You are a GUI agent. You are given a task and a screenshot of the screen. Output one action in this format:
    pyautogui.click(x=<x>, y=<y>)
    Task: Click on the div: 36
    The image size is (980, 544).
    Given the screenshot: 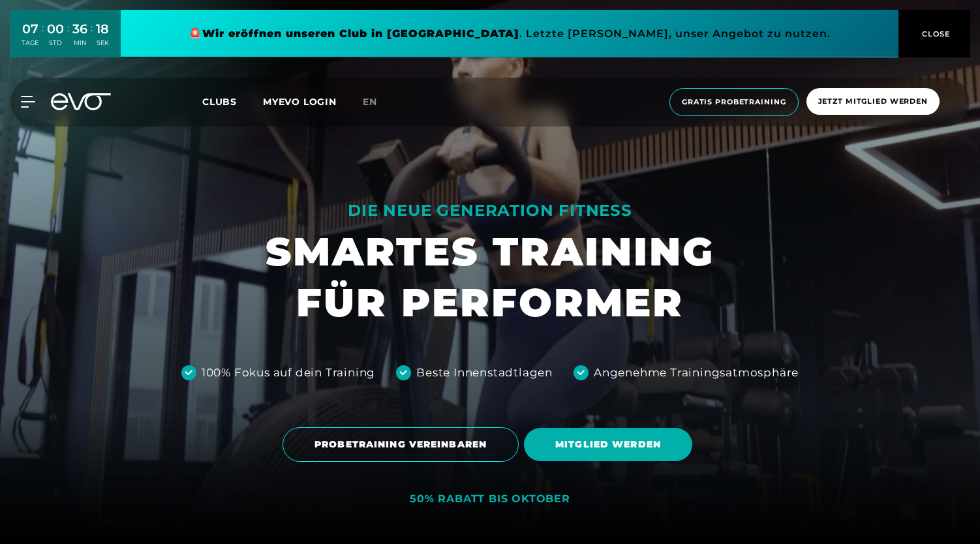 What is the action you would take?
    pyautogui.click(x=80, y=28)
    